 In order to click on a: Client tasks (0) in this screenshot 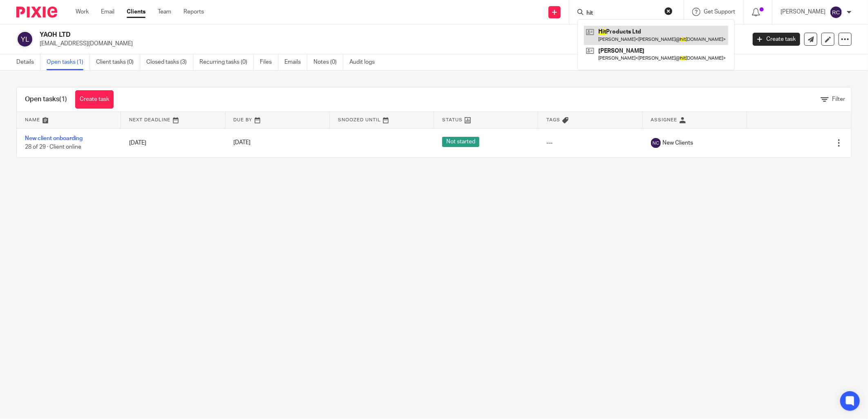, I will do `click(118, 62)`.